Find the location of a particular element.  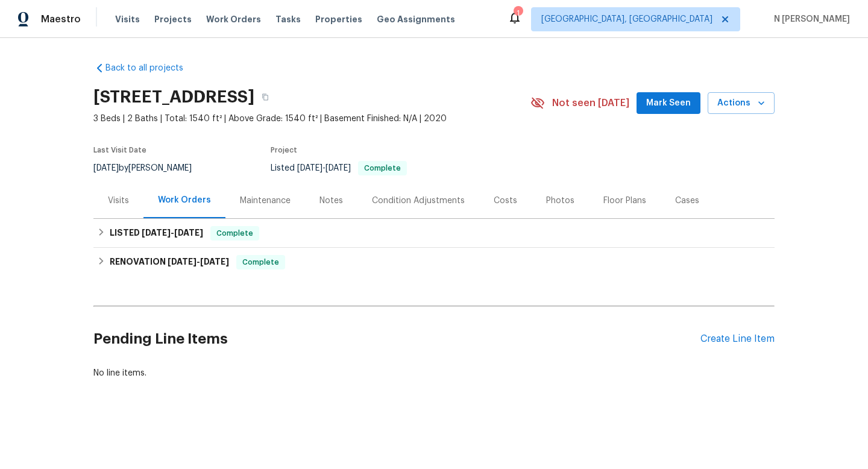

span: Last Visit Date is located at coordinates (120, 150).